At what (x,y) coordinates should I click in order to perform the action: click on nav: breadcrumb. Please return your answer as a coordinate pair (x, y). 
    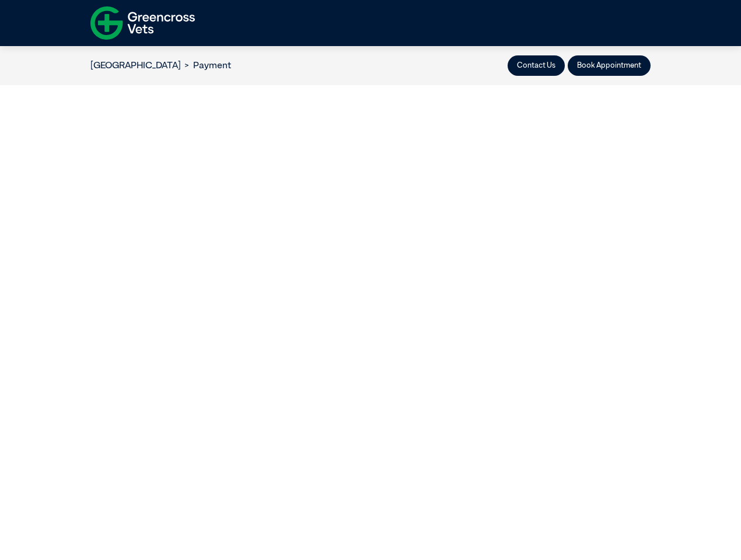
    Looking at the image, I should click on (160, 66).